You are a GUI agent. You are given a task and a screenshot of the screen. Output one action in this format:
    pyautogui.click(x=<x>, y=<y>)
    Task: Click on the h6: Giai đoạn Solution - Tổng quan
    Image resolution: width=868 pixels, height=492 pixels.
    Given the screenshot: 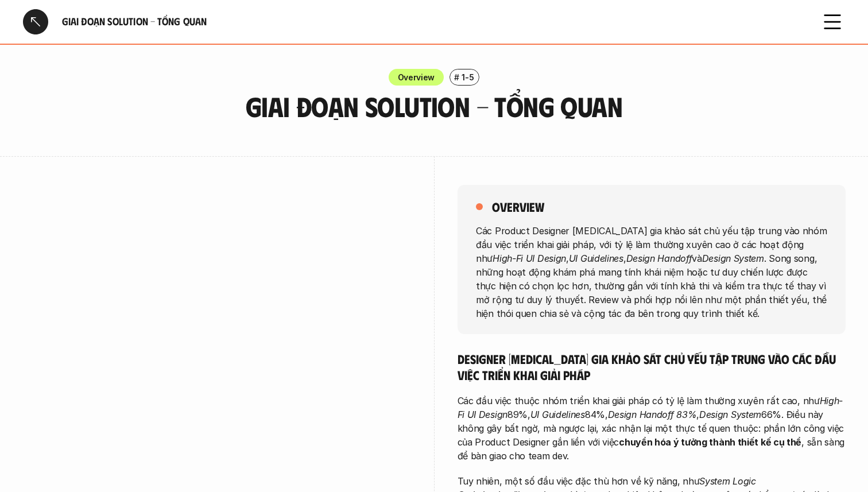 What is the action you would take?
    pyautogui.click(x=434, y=21)
    